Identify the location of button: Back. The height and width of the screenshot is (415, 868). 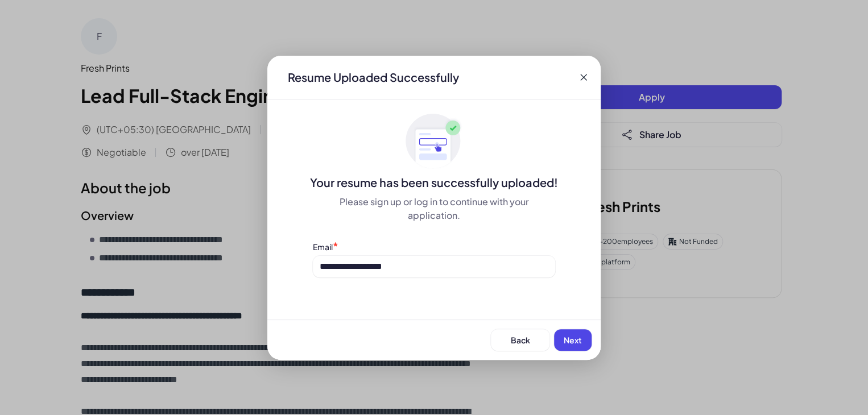
(520, 340).